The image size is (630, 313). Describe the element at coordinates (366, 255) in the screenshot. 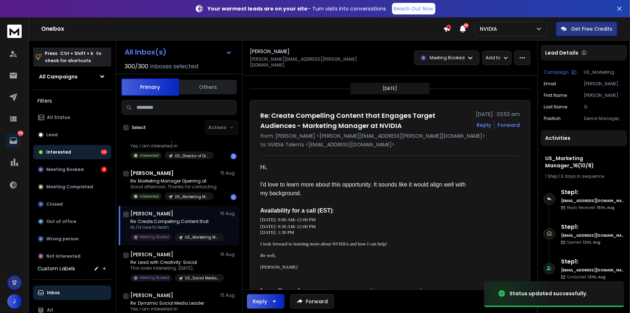

I see `p: Be well,` at that location.